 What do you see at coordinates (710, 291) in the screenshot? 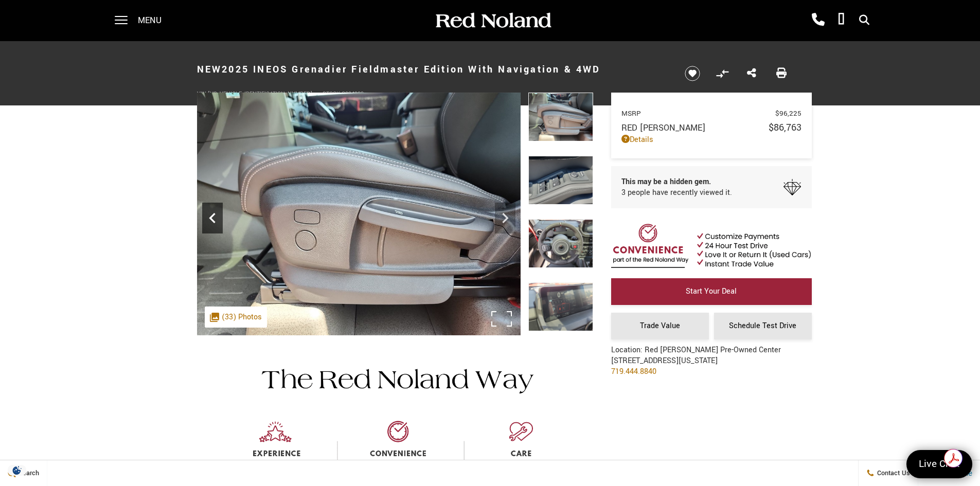
I see `span: Start Your Deal` at bounding box center [710, 291].